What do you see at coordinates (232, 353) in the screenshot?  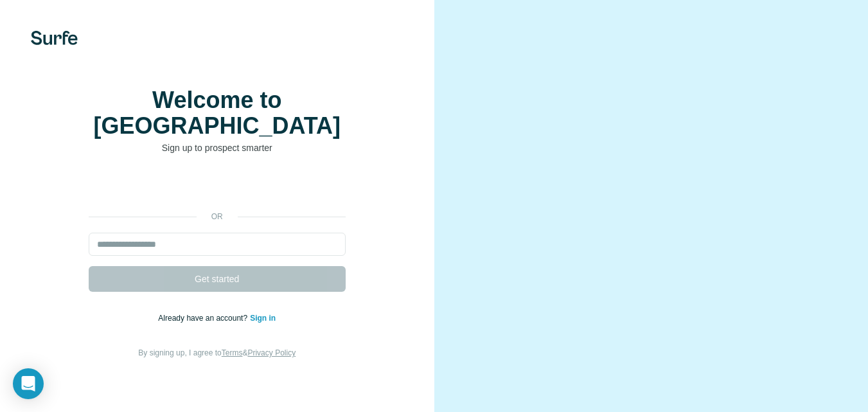 I see `a: Terms` at bounding box center [232, 353].